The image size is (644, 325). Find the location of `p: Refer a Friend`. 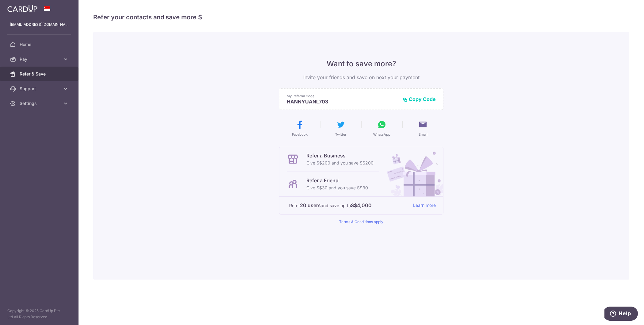

p: Refer a Friend is located at coordinates (337, 180).